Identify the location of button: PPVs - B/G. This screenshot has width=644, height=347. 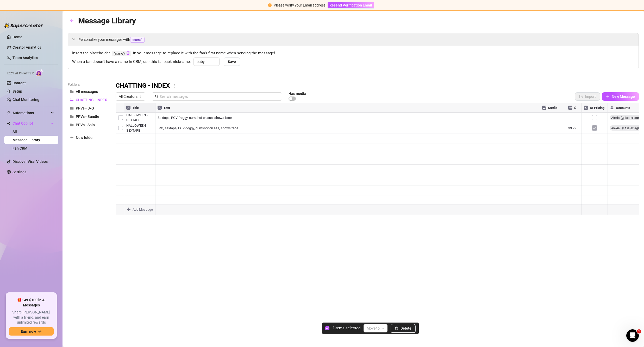
(88, 108).